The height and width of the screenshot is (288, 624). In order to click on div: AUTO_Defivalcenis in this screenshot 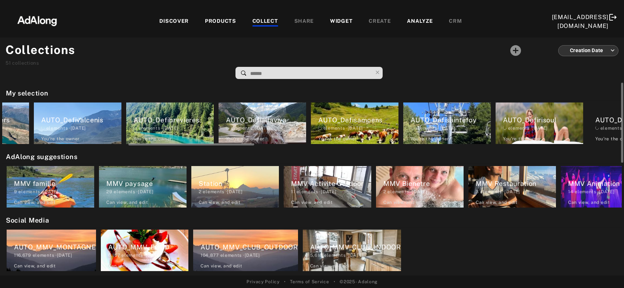, I will do `click(81, 120)`.